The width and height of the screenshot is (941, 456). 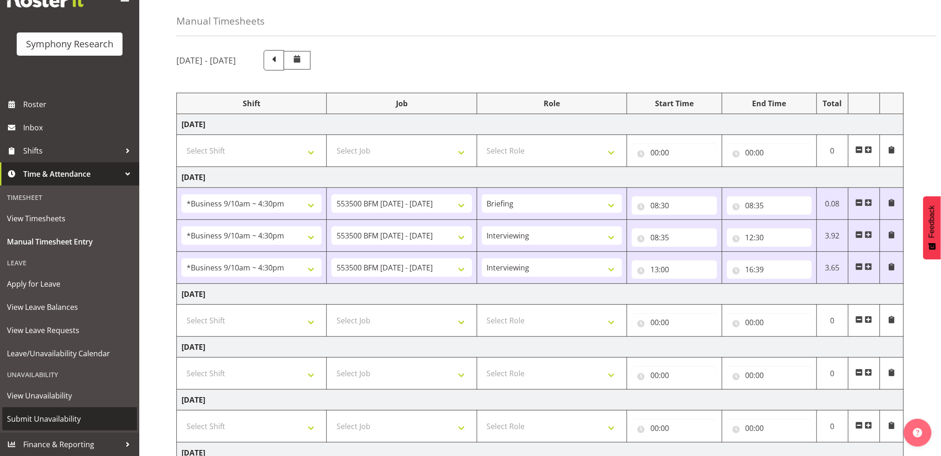 I want to click on td: 0.08, so click(x=832, y=204).